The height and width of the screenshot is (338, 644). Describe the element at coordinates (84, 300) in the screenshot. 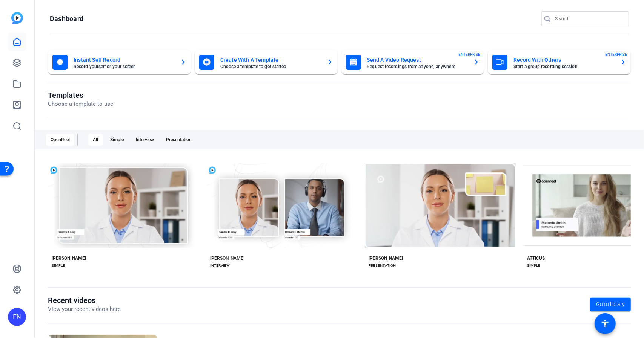

I see `h1: Recent videos` at that location.